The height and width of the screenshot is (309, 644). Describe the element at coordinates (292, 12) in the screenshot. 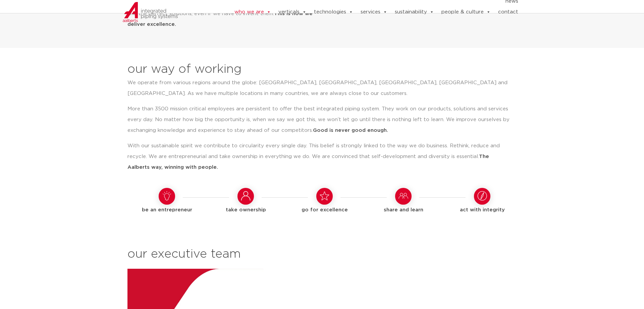

I see `a: verticals` at that location.